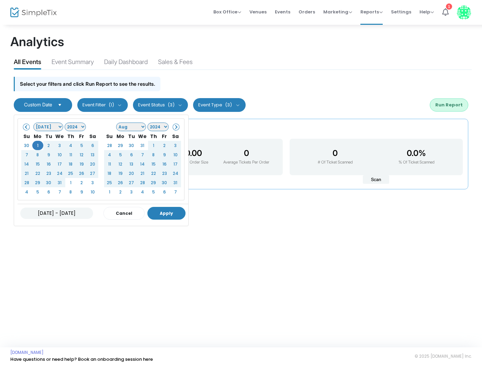 This screenshot has height=368, width=482. I want to click on h1: Analytics, so click(241, 42).